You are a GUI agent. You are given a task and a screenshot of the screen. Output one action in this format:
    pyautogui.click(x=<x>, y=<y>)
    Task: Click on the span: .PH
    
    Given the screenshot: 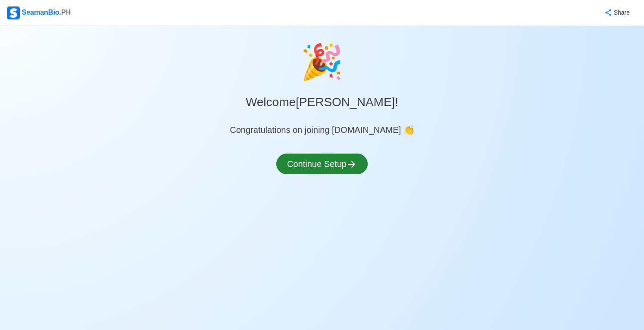 What is the action you would take?
    pyautogui.click(x=65, y=12)
    